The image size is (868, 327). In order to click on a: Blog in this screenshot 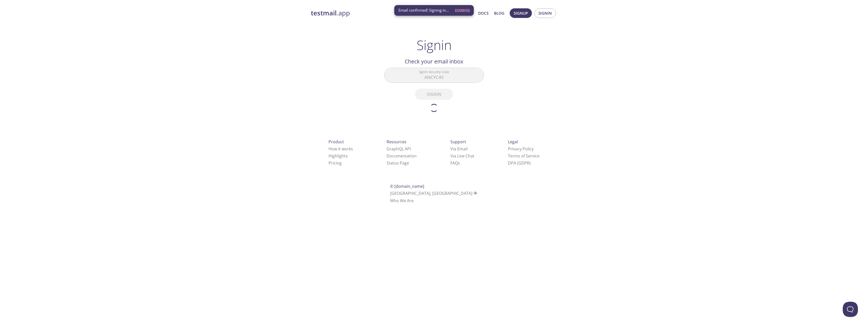, I will do `click(499, 13)`.